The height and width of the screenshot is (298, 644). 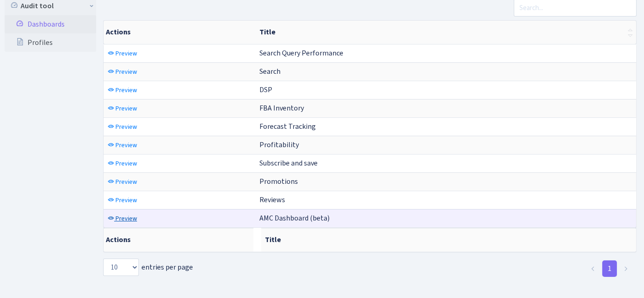 What do you see at coordinates (282, 108) in the screenshot?
I see `span: FBA Inventory` at bounding box center [282, 108].